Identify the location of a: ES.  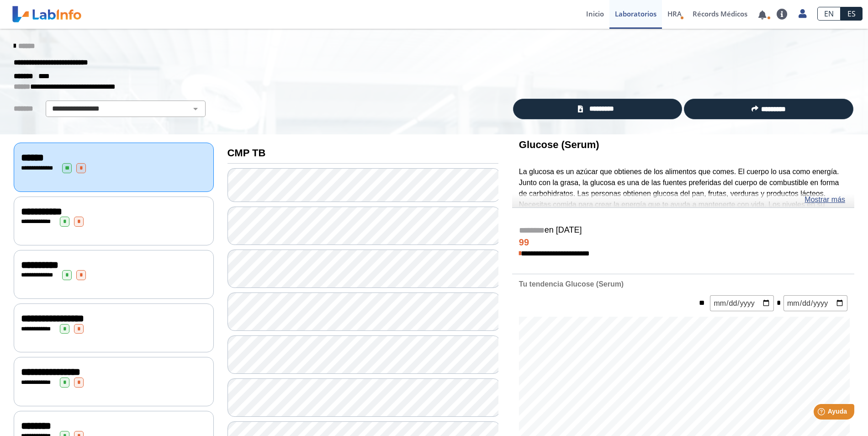
(852, 14).